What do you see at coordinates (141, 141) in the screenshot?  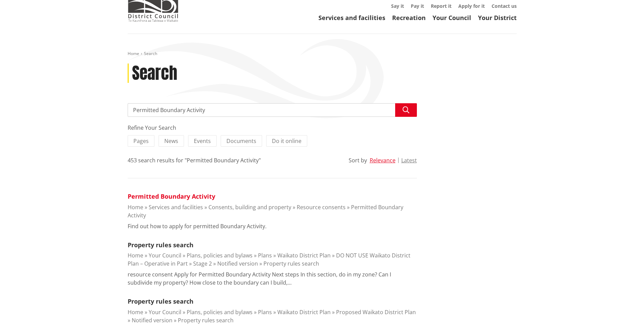 I see `span: Pages` at bounding box center [141, 141].